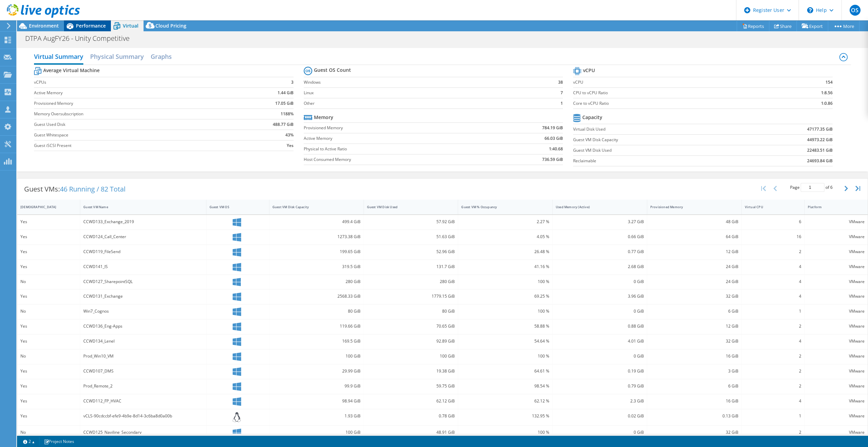 Image resolution: width=868 pixels, height=447 pixels. Describe the element at coordinates (143, 252) in the screenshot. I see `div: CCWD119_FileSend` at that location.